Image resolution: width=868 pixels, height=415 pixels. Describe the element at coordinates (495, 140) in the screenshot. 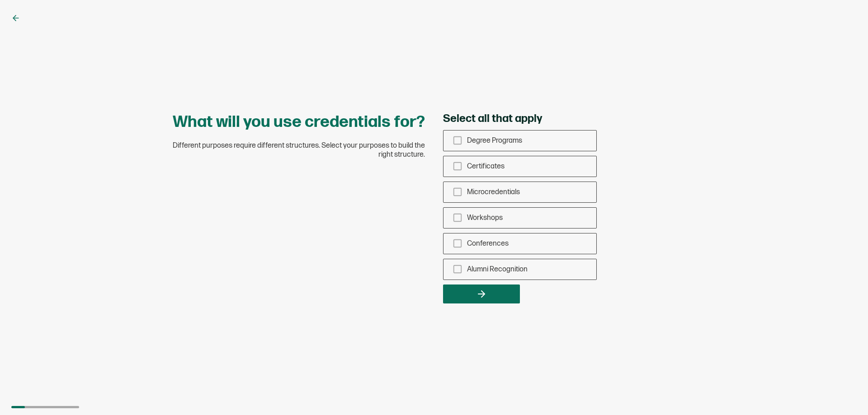

I see `span: Degree Programs` at that location.